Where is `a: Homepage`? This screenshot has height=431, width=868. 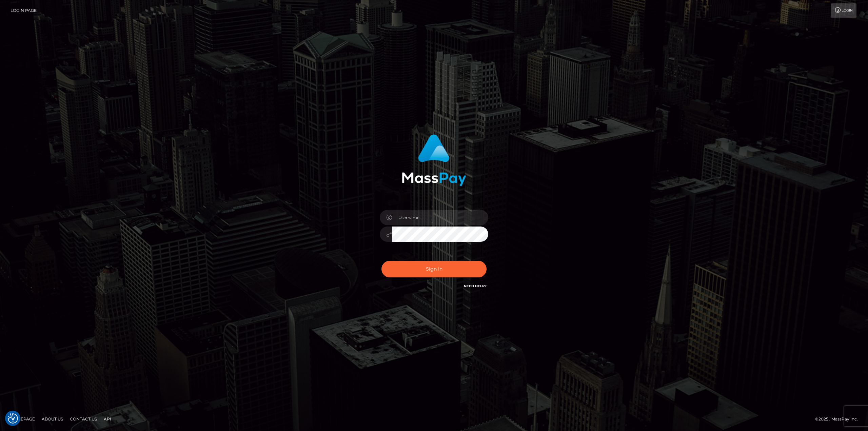 a: Homepage is located at coordinates (23, 419).